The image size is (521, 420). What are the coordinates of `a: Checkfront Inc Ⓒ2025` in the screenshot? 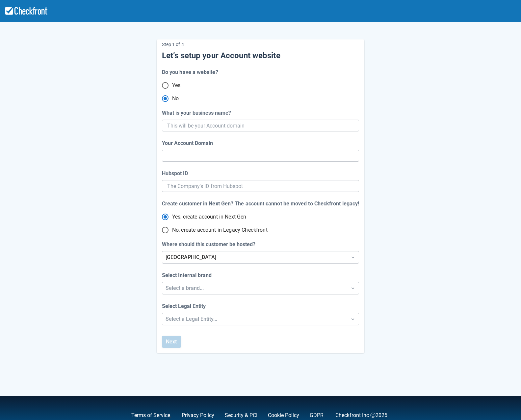 It's located at (361, 415).